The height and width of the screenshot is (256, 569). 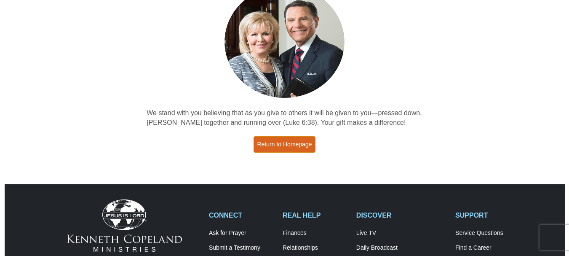 What do you see at coordinates (402, 248) in the screenshot?
I see `a: Daily Broadcast` at bounding box center [402, 248].